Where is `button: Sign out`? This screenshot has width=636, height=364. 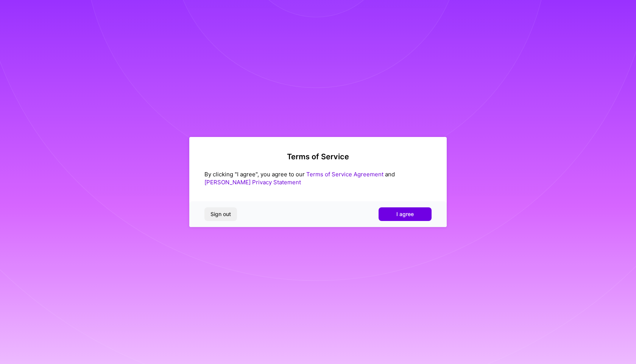 button: Sign out is located at coordinates (221, 214).